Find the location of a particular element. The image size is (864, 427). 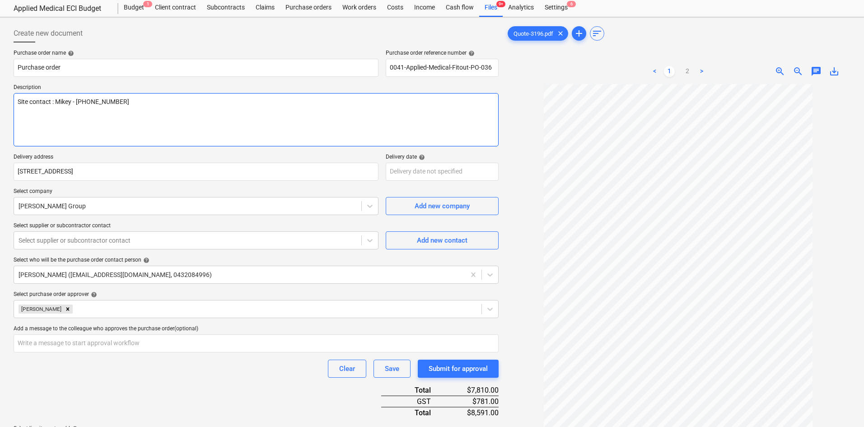

p: Delivery address is located at coordinates (196, 158).